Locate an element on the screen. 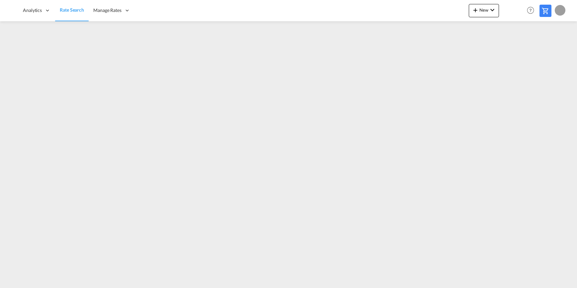  span: Rate Search is located at coordinates (72, 10).